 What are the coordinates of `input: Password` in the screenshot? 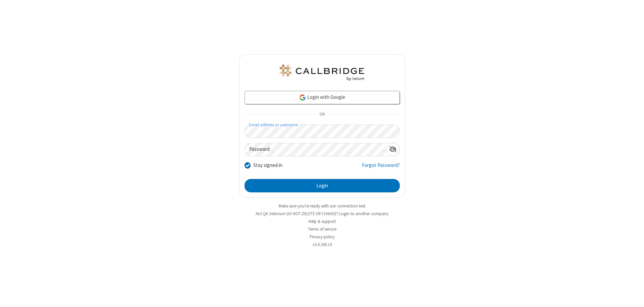 It's located at (316, 149).